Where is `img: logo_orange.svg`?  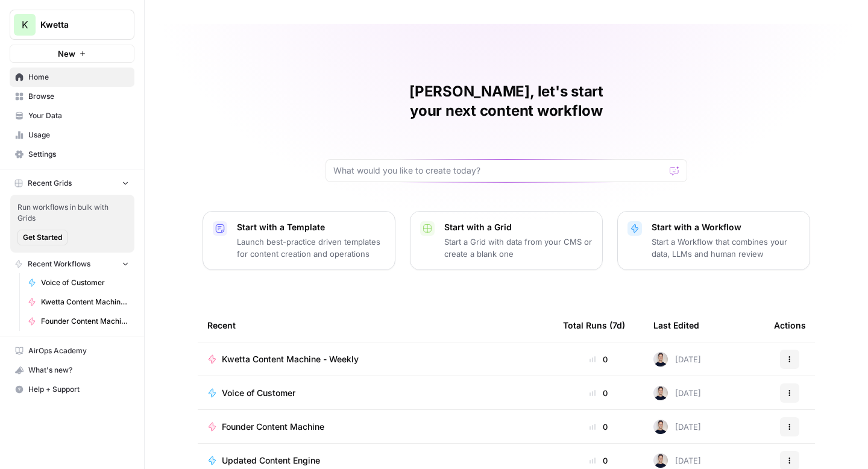 img: logo_orange.svg is located at coordinates (24, 24).